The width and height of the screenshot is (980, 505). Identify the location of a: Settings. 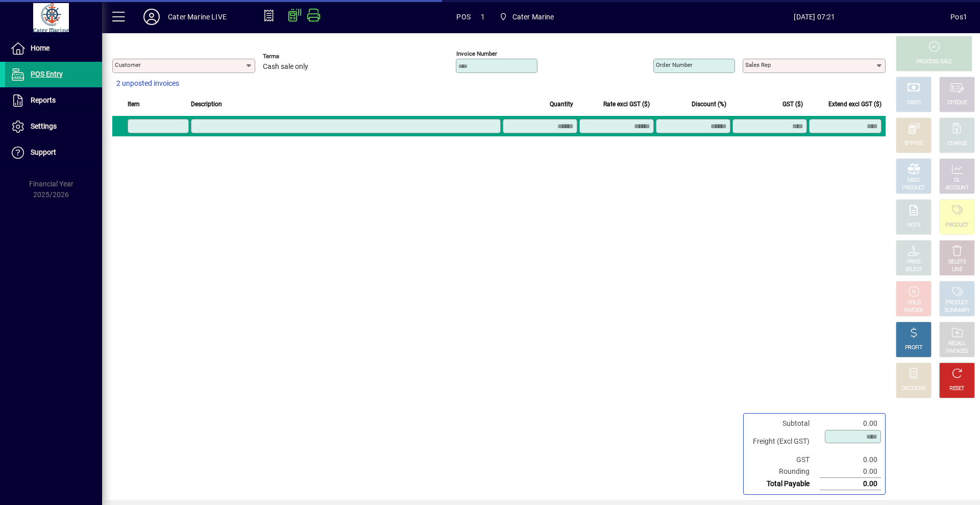
(53, 127).